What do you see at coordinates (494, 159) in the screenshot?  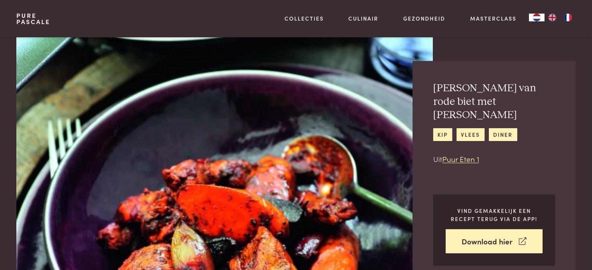 I see `p: Uit` at bounding box center [494, 159].